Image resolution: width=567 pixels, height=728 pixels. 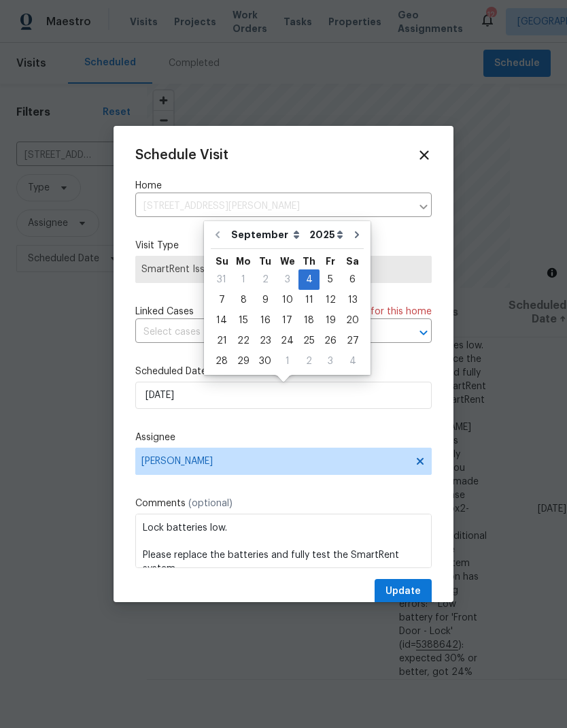 I want to click on div: 23, so click(x=265, y=341).